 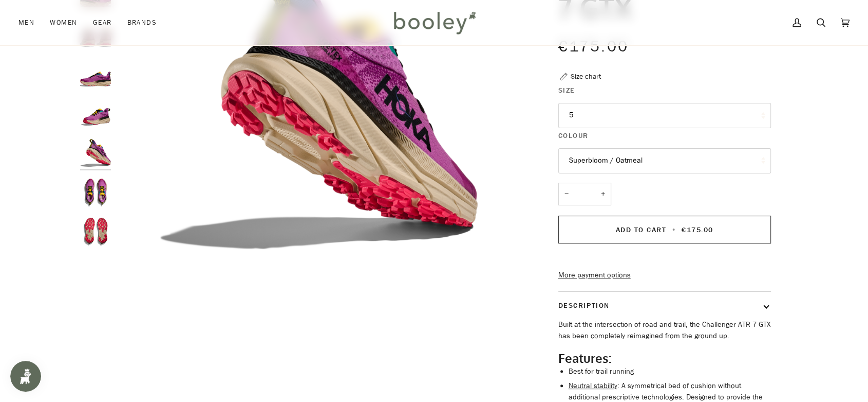 I want to click on button: Add to Cart • €175.00, so click(x=665, y=229).